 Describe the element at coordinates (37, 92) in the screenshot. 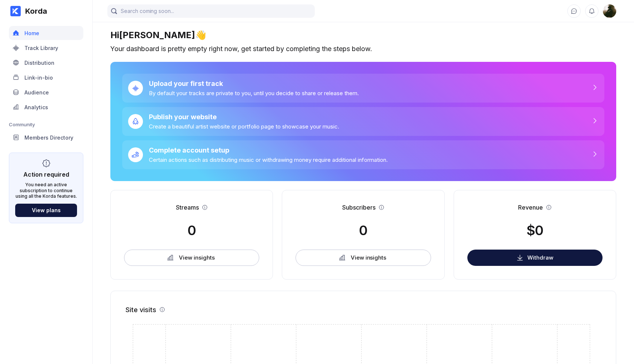

I see `div: Audience` at that location.